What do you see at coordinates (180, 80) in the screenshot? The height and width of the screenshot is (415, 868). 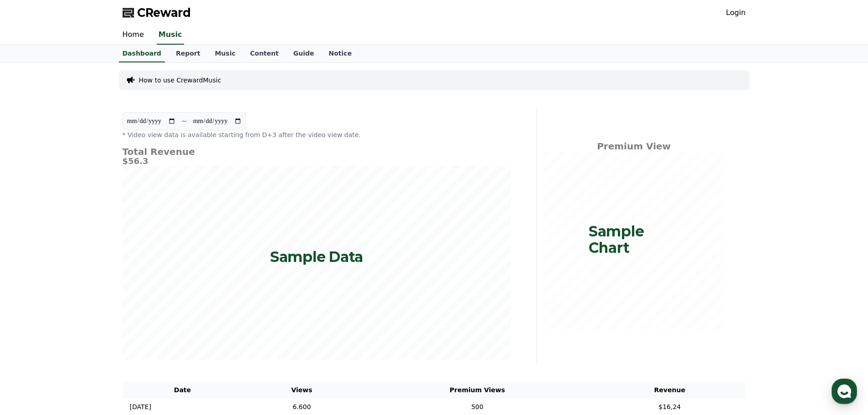 I see `p: How to use CrewardMusic` at bounding box center [180, 80].